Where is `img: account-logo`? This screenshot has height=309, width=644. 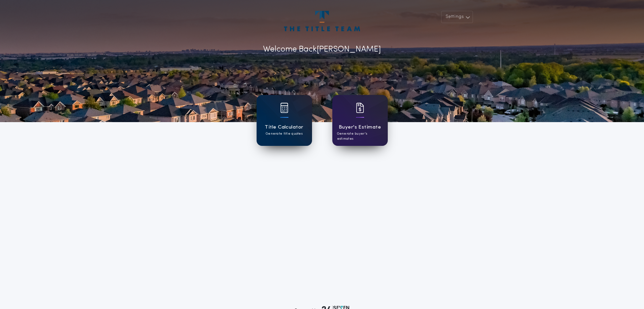 img: account-logo is located at coordinates (322, 21).